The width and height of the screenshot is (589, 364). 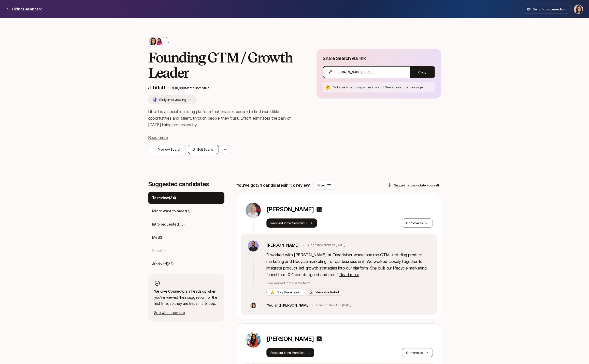 I want to click on p: Intro requested ( 15 ), so click(x=168, y=224).